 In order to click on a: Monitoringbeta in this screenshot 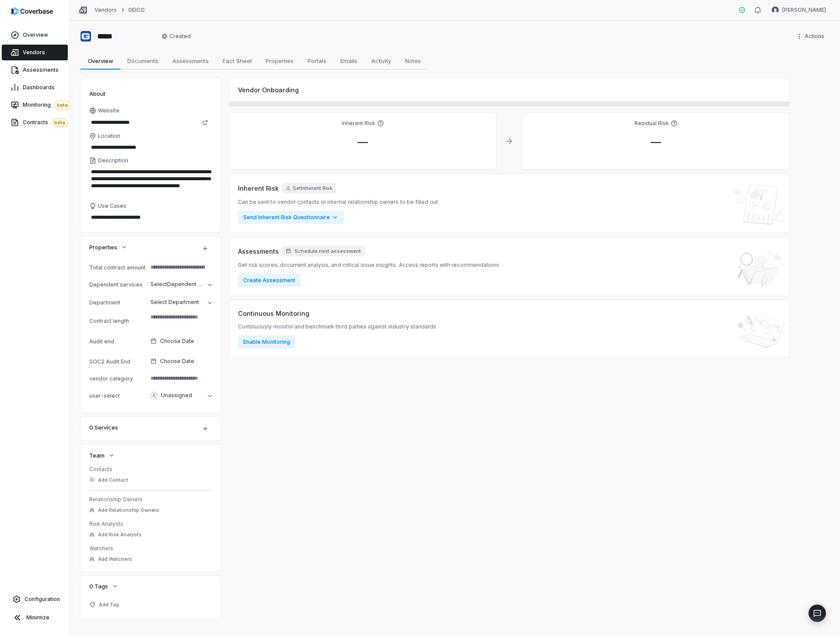, I will do `click(35, 105)`.